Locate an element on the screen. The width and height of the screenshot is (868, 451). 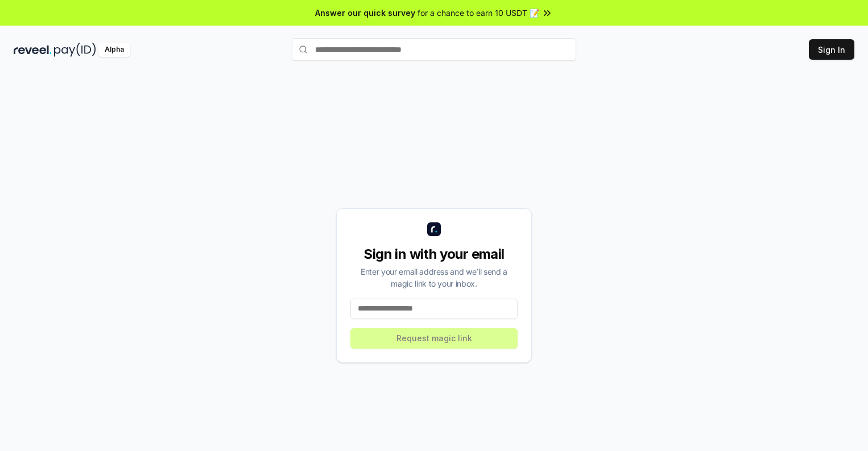
img: logo_small is located at coordinates (434, 229).